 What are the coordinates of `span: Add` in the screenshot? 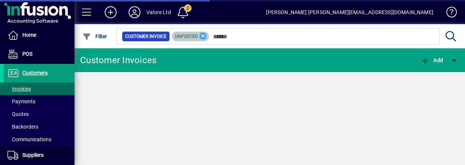 It's located at (432, 60).